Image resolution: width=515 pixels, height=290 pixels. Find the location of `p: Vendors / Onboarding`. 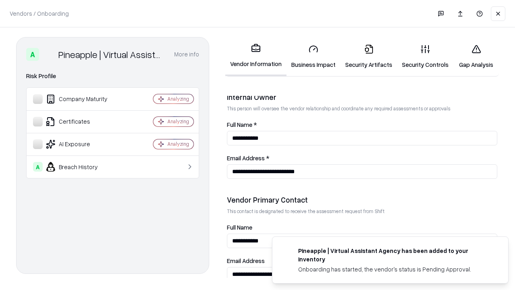

p: Vendors / Onboarding is located at coordinates (39, 13).